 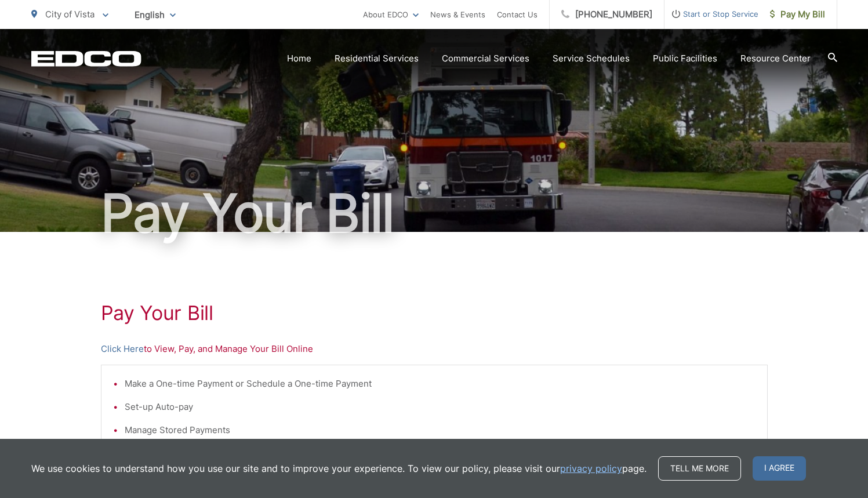 What do you see at coordinates (797, 14) in the screenshot?
I see `span: Pay My Bill` at bounding box center [797, 14].